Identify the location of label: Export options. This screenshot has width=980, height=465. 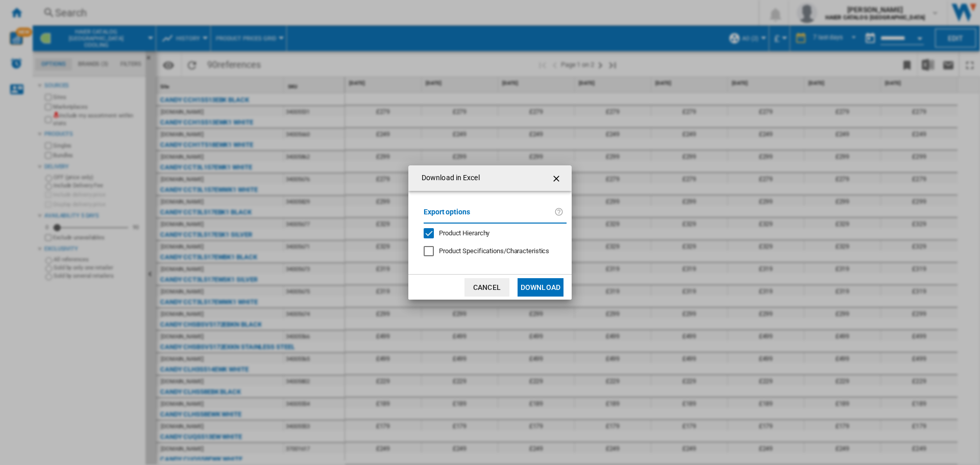
(489, 215).